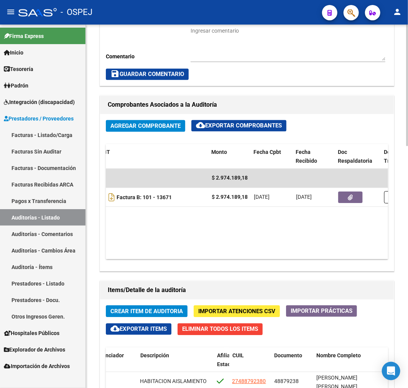 This screenshot has width=408, height=388. What do you see at coordinates (138, 329) in the screenshot?
I see `button: Exportar Items` at bounding box center [138, 329].